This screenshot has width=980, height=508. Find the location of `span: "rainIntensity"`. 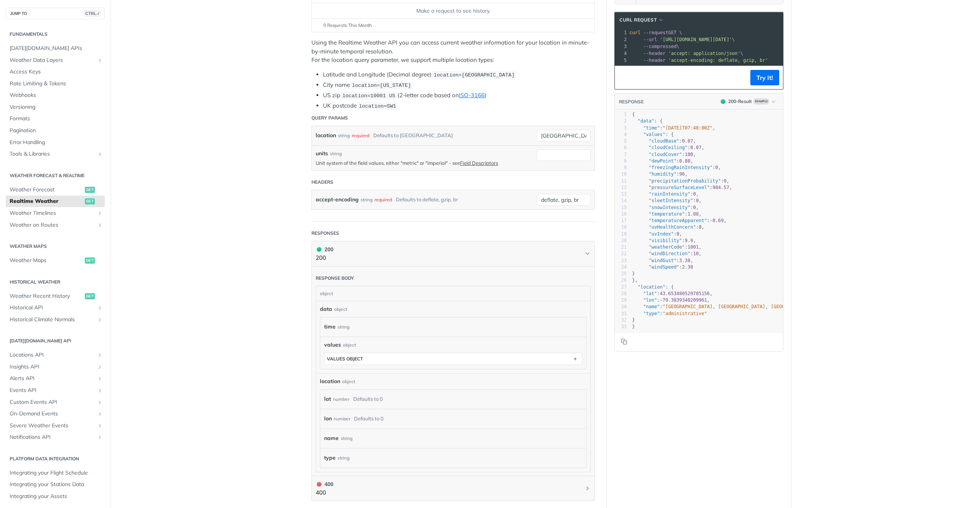

span: "rainIntensity" is located at coordinates (669, 194).